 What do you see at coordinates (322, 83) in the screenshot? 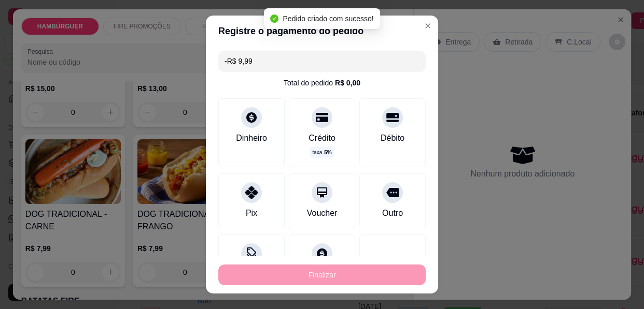
I see `div: Total do pedido` at bounding box center [322, 83].